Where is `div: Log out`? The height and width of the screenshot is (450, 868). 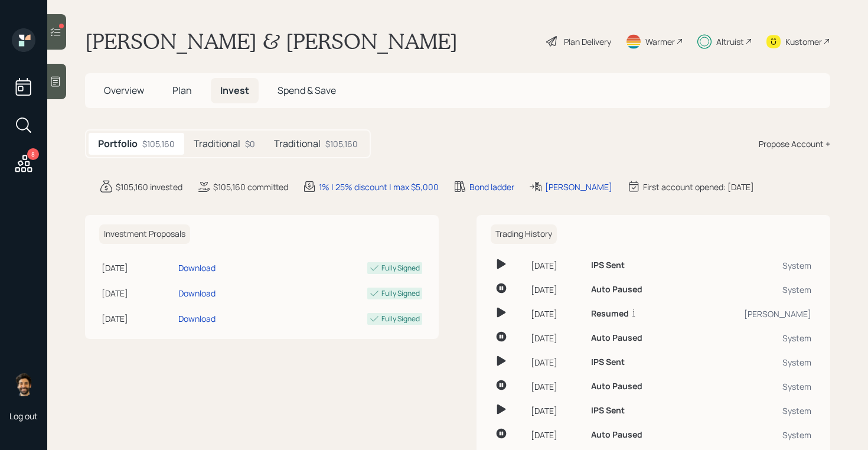
div: Log out is located at coordinates (24, 416).